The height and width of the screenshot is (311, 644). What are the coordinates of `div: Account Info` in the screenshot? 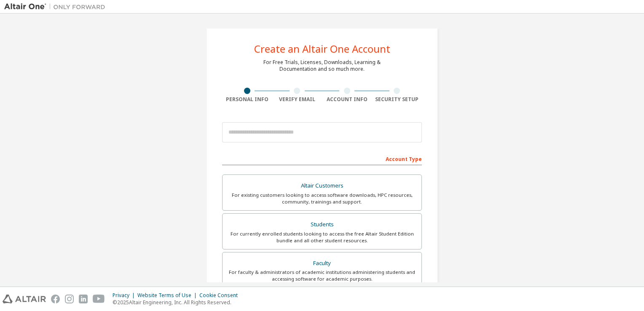 It's located at (347, 99).